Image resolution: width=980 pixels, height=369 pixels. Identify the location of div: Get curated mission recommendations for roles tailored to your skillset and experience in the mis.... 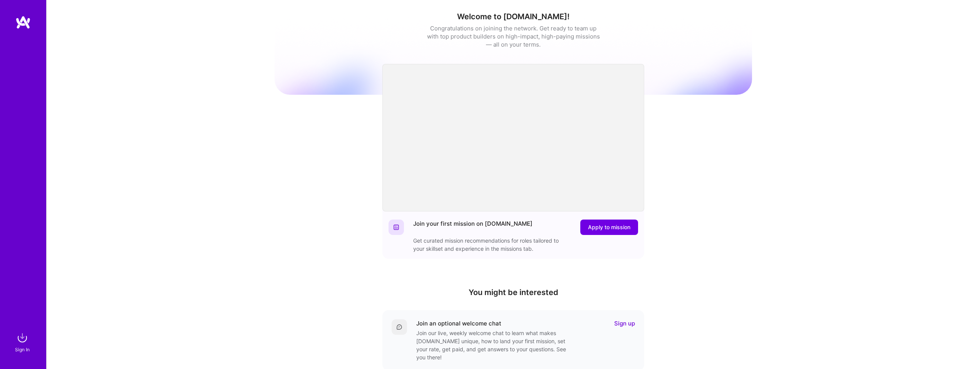
(490, 245).